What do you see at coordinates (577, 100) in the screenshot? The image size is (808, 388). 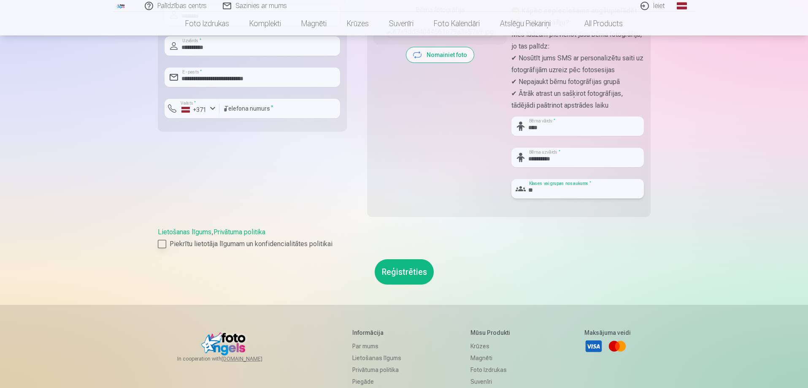 I see `p: ✔ Ātrāk atrast un sašķirot fotogrāfijas, tādējādi paātrinot apstrādes laiku` at bounding box center [577, 100].